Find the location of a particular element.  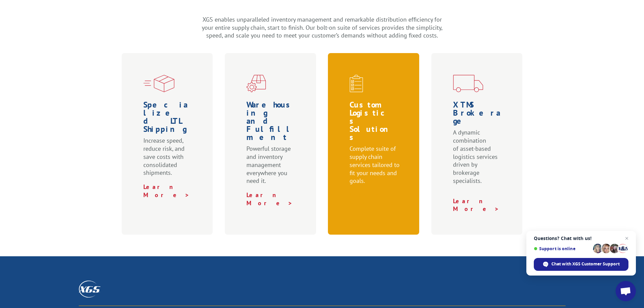

h1: XTMS Brokerage is located at coordinates (478, 115).